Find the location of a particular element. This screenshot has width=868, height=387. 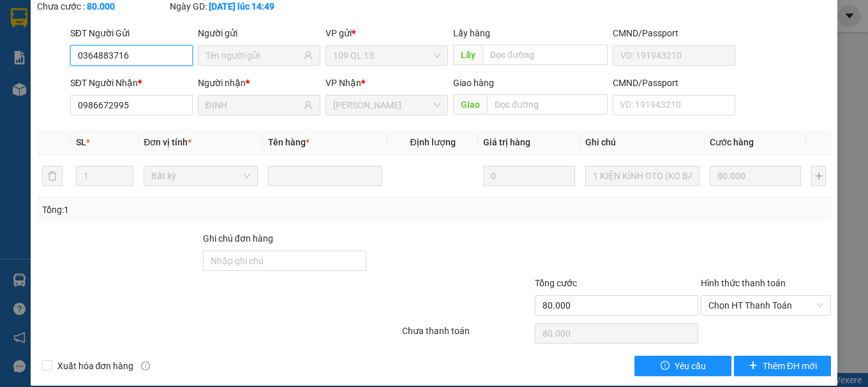

span: Tổng cước is located at coordinates (556, 283).